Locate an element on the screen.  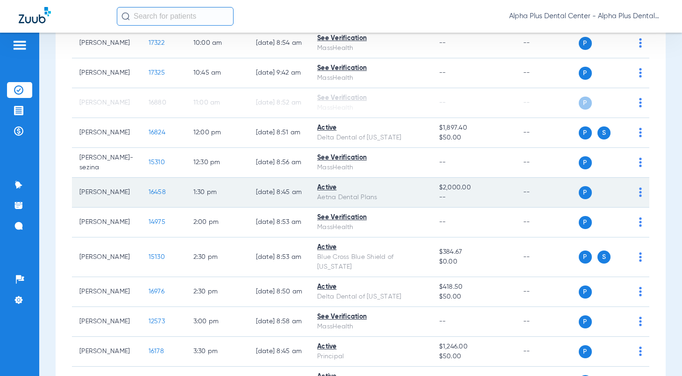
span: $418.50 is located at coordinates (473, 287).